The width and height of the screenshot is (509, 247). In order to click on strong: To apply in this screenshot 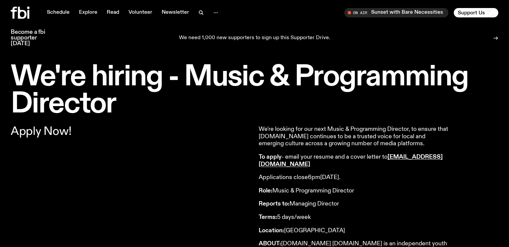, I will do `click(270, 157)`.